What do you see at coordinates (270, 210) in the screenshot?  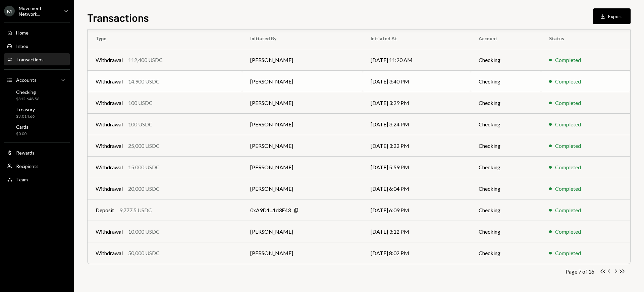 I see `div: 0xA9D1...1d3E43` at bounding box center [270, 210].